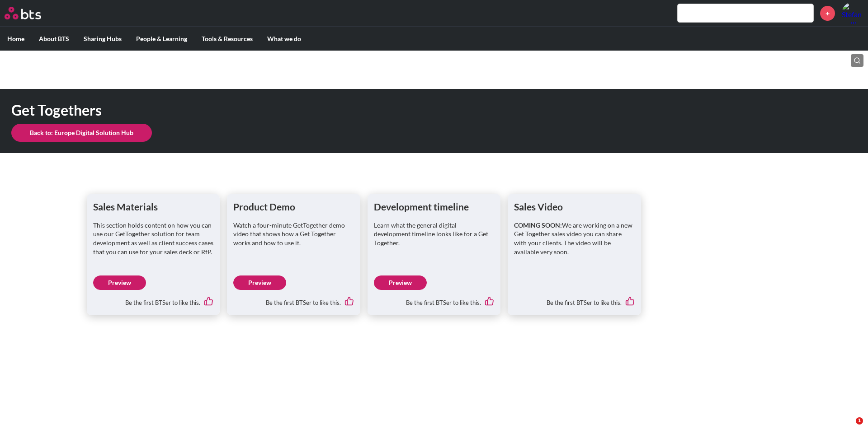 This screenshot has height=448, width=868. I want to click on p: Learn what the general digital development timeline looks like for a Get Together., so click(434, 234).